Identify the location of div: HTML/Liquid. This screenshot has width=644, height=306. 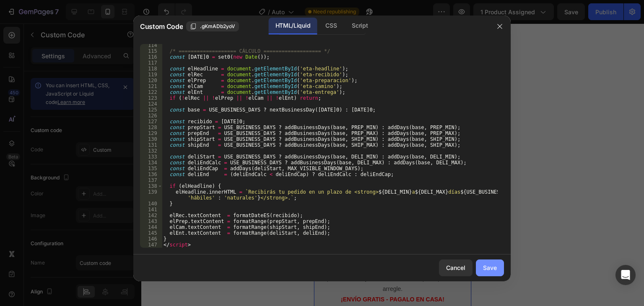
(292, 26).